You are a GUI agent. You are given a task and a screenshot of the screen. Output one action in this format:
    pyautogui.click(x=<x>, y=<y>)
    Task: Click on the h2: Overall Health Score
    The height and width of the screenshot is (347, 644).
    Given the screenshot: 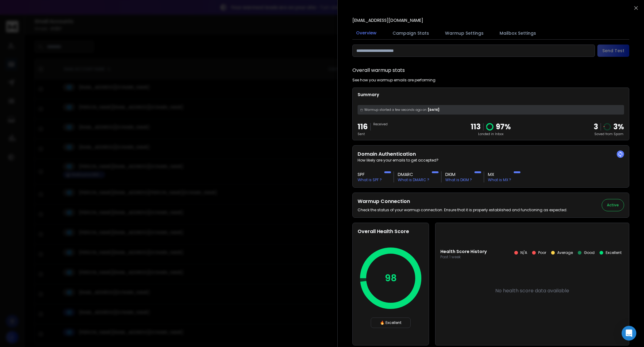 What is the action you would take?
    pyautogui.click(x=390, y=232)
    